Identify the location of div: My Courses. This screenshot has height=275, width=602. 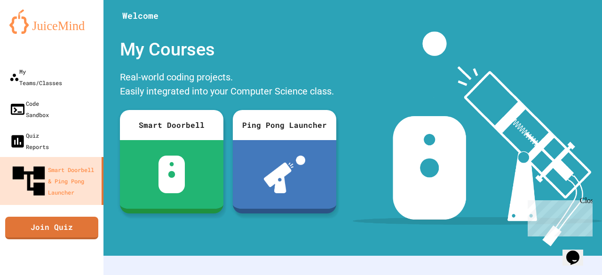
(228, 49).